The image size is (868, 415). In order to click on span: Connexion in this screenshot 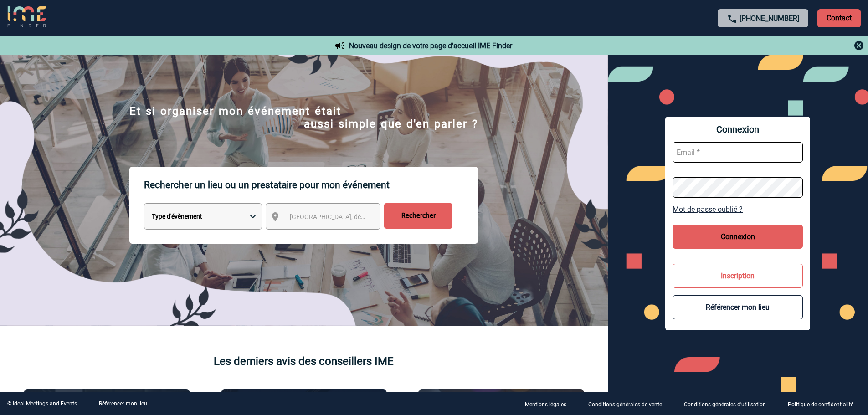, I will do `click(737, 130)`.